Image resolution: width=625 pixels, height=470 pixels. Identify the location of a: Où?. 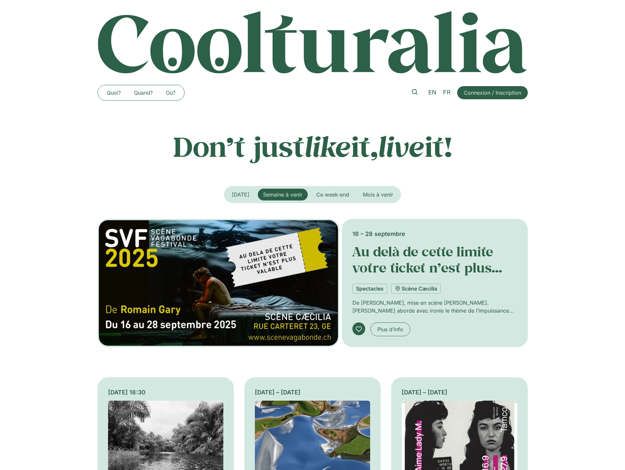
(170, 93).